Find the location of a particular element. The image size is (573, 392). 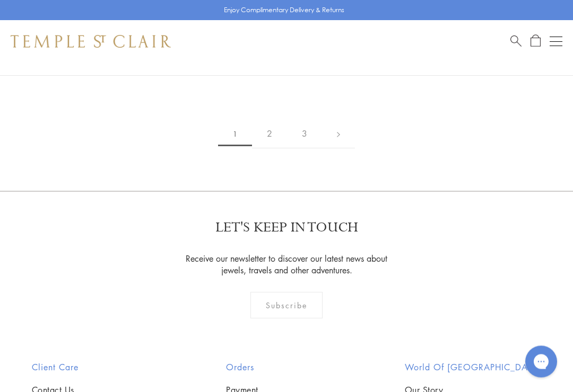

h2: Orders is located at coordinates (275, 368).